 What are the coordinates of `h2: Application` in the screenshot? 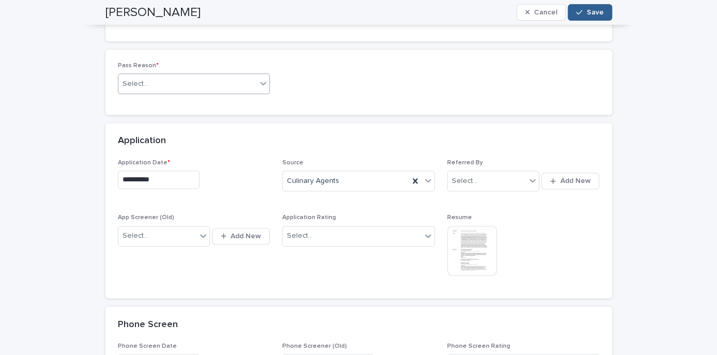 It's located at (142, 141).